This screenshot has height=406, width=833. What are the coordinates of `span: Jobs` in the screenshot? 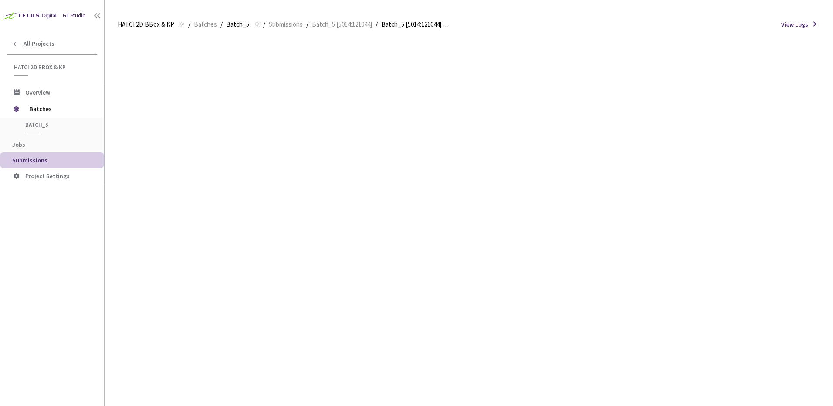 It's located at (19, 145).